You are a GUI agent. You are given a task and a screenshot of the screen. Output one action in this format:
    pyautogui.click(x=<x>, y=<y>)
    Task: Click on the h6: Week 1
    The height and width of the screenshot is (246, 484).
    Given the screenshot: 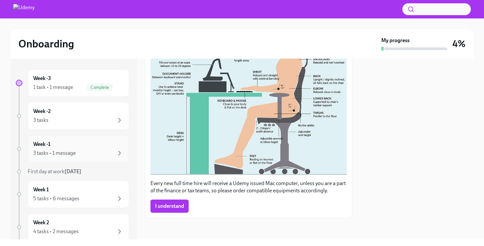 What is the action you would take?
    pyautogui.click(x=41, y=190)
    